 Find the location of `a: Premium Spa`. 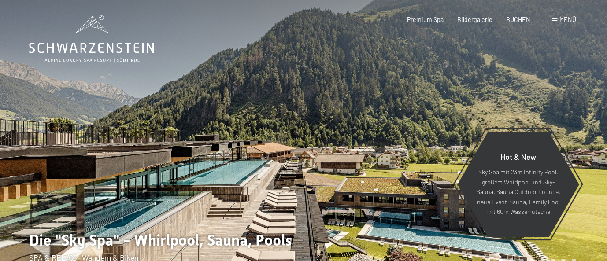

a: Premium Spa is located at coordinates (425, 19).